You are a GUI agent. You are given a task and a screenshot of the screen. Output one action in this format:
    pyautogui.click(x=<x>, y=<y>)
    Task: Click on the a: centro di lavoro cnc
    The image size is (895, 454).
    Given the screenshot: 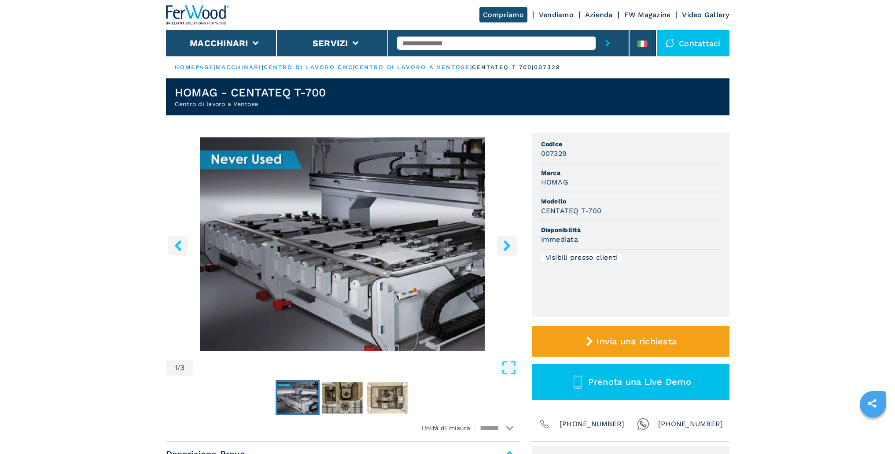 What is the action you would take?
    pyautogui.click(x=308, y=67)
    